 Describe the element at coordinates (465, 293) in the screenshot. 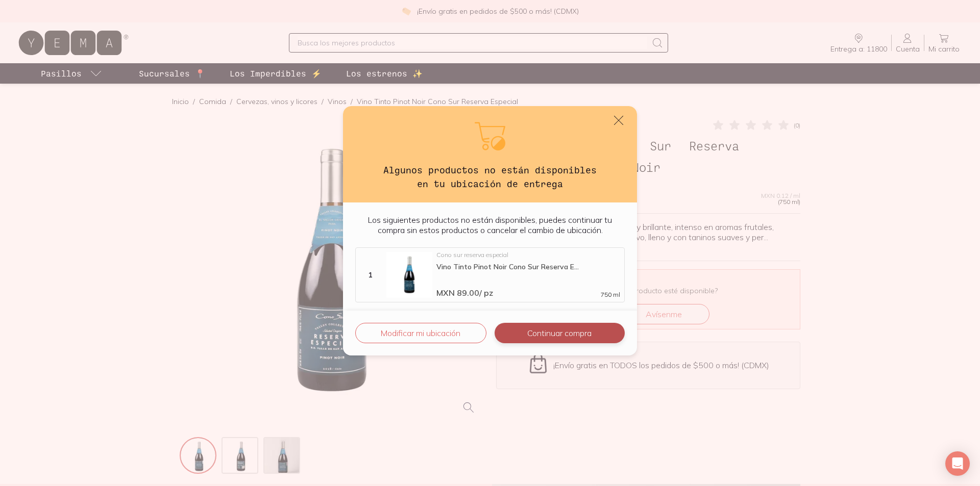

I see `span: MXN 89.00 / pz` at that location.